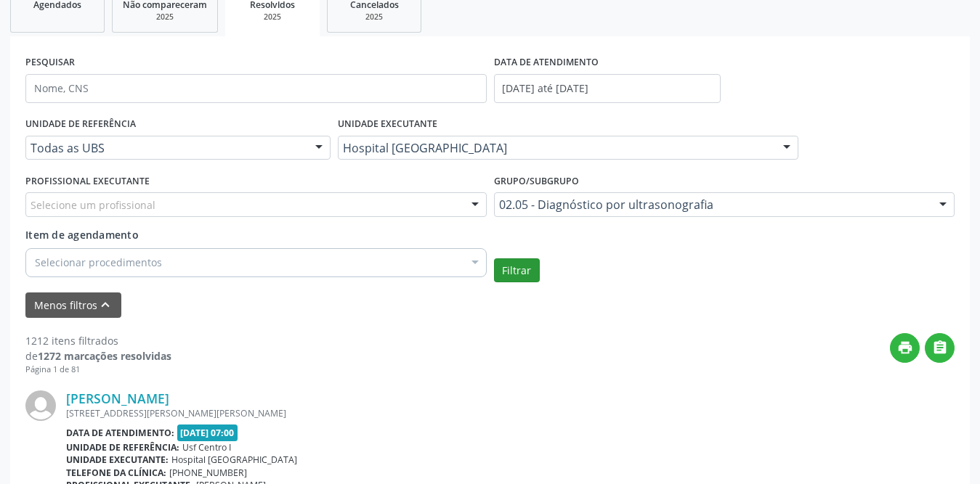  What do you see at coordinates (98, 262) in the screenshot?
I see `span: Selecionar procedimentos` at bounding box center [98, 262].